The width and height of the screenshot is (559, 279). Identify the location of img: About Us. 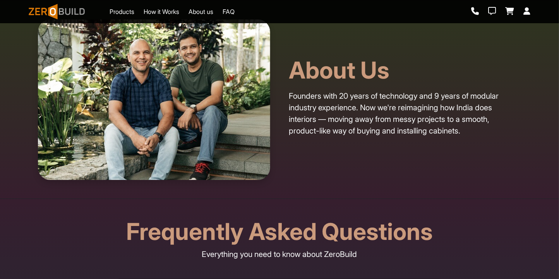
(154, 100).